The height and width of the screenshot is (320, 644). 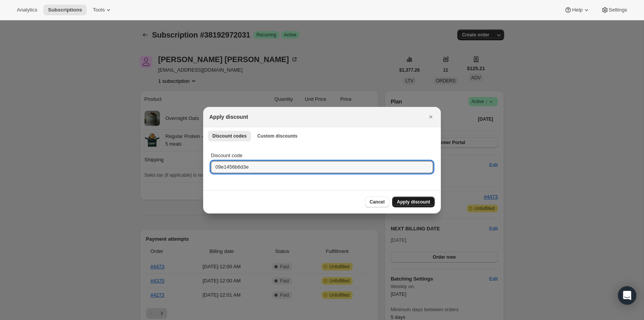 What do you see at coordinates (322, 167) in the screenshot?
I see `div: Discount codes` at bounding box center [322, 167].